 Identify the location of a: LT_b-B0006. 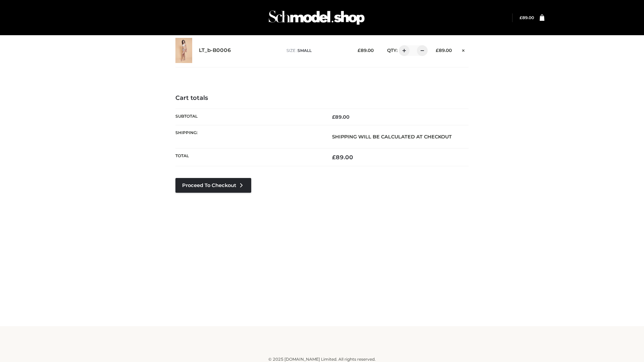
(215, 51).